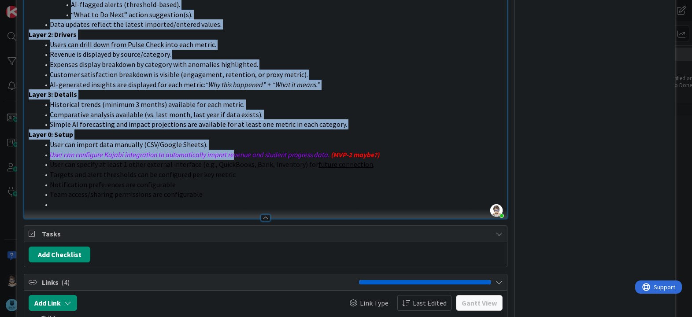 This screenshot has height=317, width=692. What do you see at coordinates (479, 303) in the screenshot?
I see `button: Gantt View` at bounding box center [479, 303].